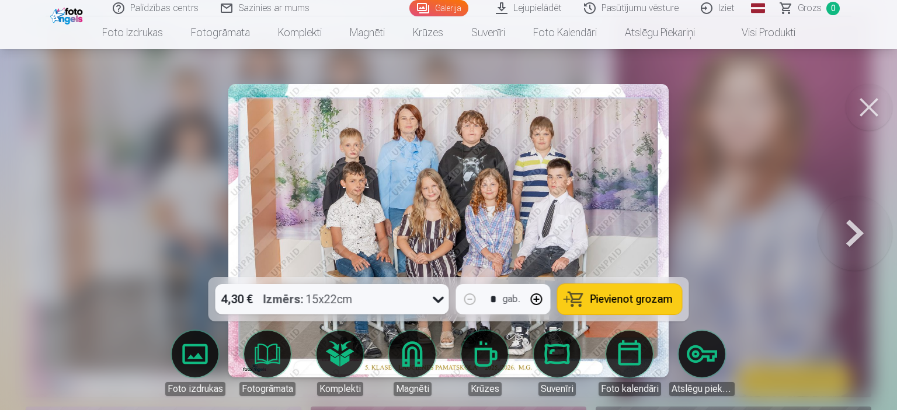  Describe the element at coordinates (833, 8) in the screenshot. I see `span: 0` at that location.